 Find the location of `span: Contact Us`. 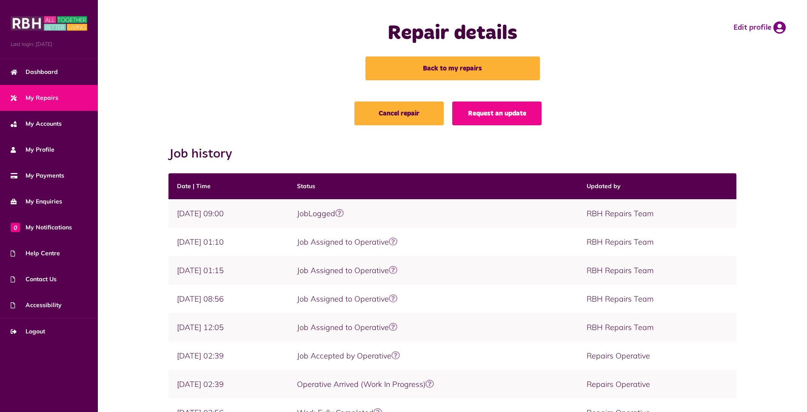

span: Contact Us is located at coordinates (34, 279).